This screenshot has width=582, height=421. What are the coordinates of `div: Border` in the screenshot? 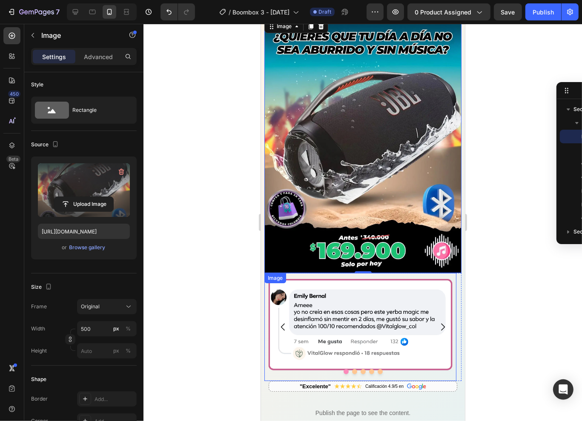 It's located at (39, 399).